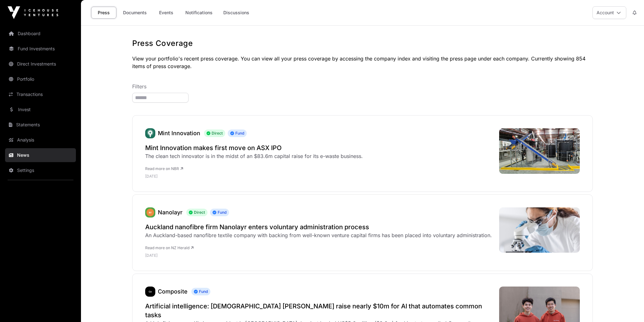 The image size is (644, 322). I want to click on a: Portfolio, so click(40, 79).